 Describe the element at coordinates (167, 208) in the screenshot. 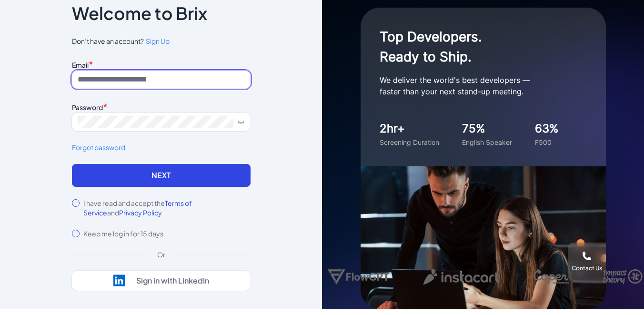

I see `label: I have read and accept the and` at that location.